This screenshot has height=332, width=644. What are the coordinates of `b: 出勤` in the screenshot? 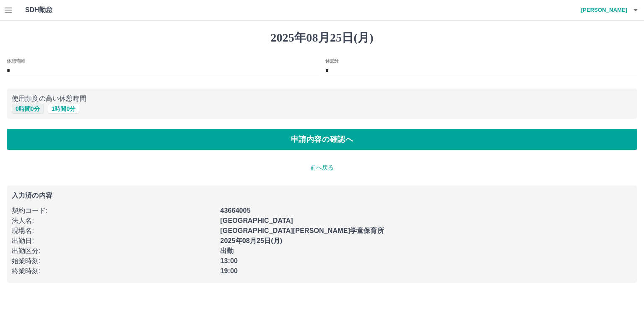 It's located at (227, 250).